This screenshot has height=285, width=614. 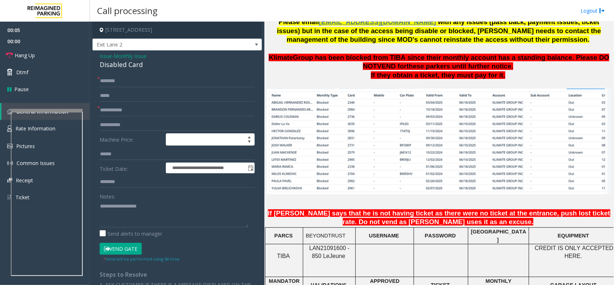 I want to click on h4: Steps to Resolve, so click(x=177, y=274).